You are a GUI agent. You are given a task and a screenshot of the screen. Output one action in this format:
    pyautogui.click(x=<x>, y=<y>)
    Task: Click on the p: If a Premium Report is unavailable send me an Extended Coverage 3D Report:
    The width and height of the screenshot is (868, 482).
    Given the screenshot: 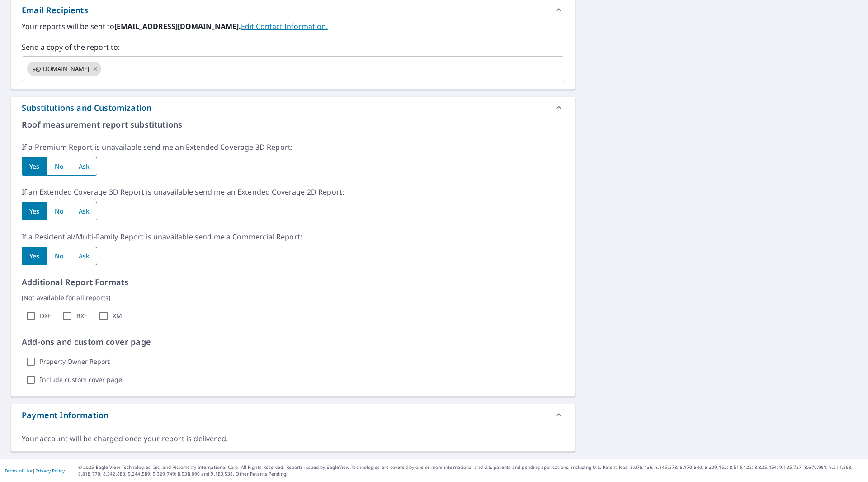 What is the action you would take?
    pyautogui.click(x=293, y=147)
    